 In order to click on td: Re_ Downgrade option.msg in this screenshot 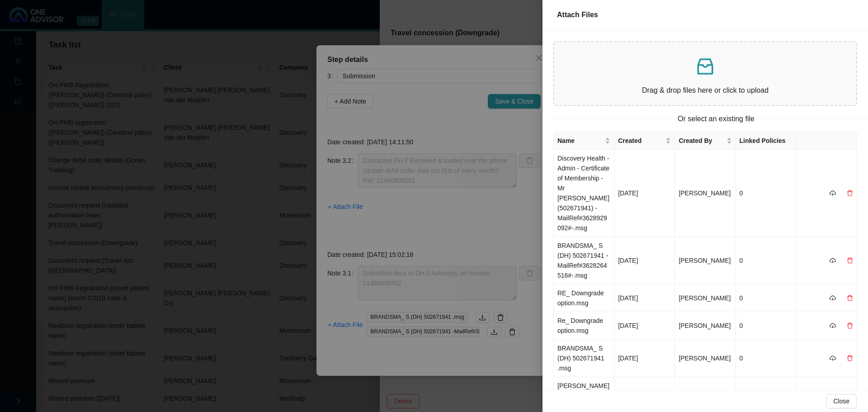, I will do `click(584, 326)`.